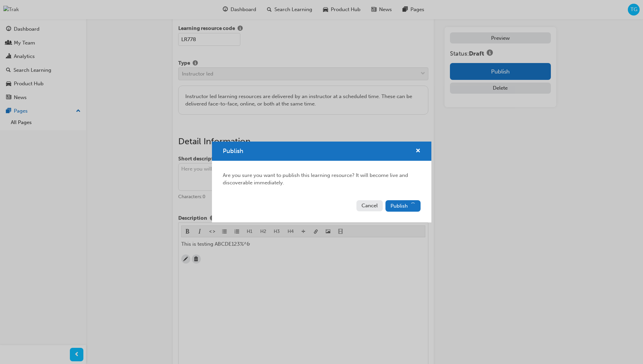 The width and height of the screenshot is (643, 364). I want to click on button: Publish, so click(403, 206).